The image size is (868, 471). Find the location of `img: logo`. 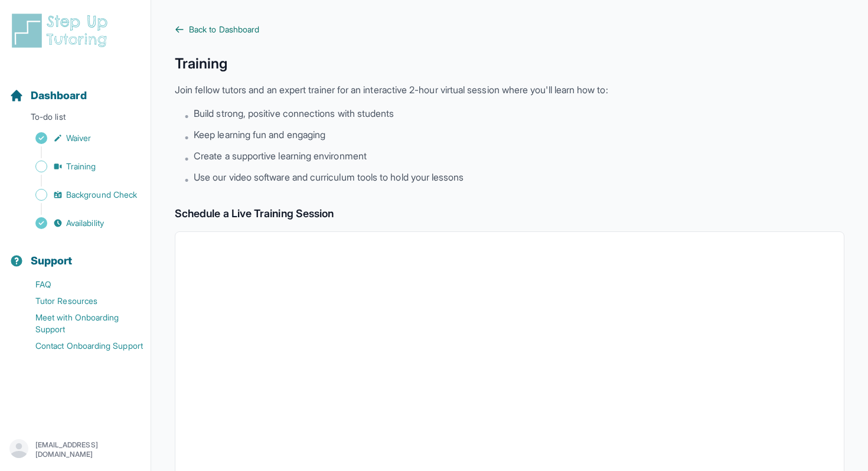

img: logo is located at coordinates (62, 31).